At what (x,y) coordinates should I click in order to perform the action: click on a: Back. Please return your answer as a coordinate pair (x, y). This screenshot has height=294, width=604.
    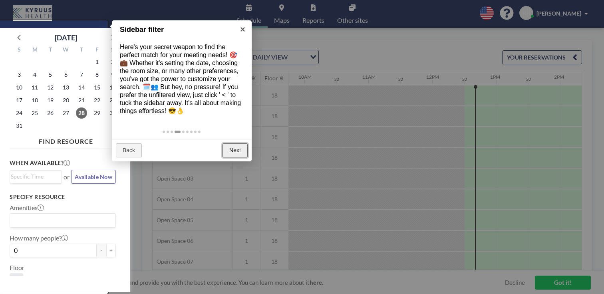
    Looking at the image, I should click on (129, 151).